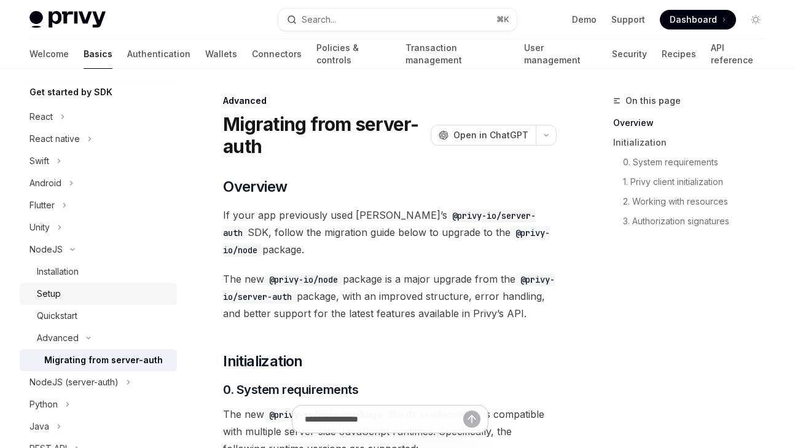  What do you see at coordinates (221, 54) in the screenshot?
I see `a: Wallets` at bounding box center [221, 54].